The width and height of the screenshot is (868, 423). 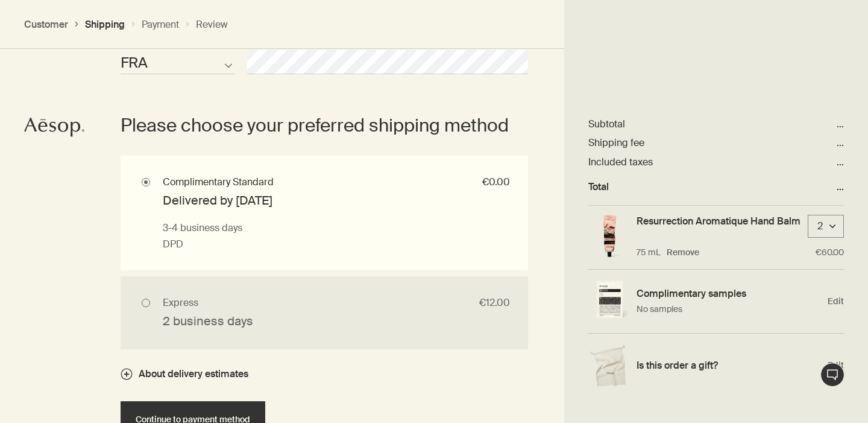 I want to click on div: 2, so click(x=820, y=226).